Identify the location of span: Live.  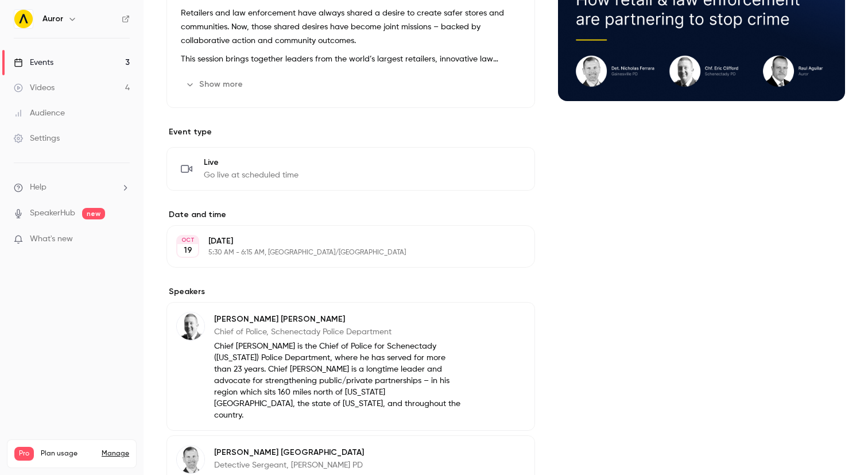
(251, 163).